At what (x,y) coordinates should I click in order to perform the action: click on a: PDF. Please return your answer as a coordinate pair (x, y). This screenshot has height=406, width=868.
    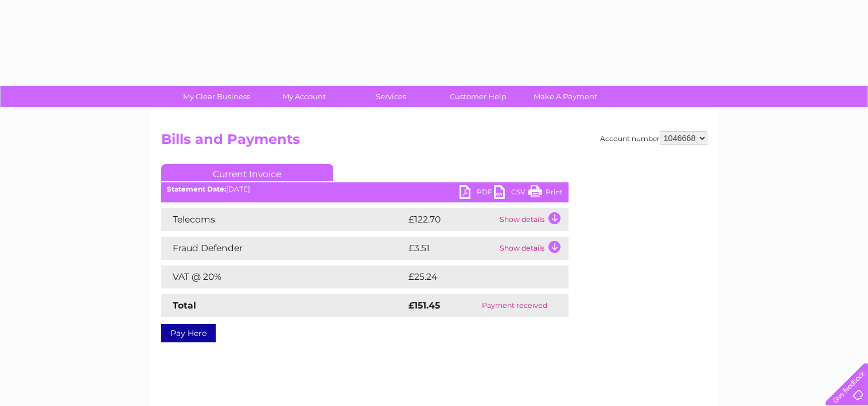
    Looking at the image, I should click on (477, 193).